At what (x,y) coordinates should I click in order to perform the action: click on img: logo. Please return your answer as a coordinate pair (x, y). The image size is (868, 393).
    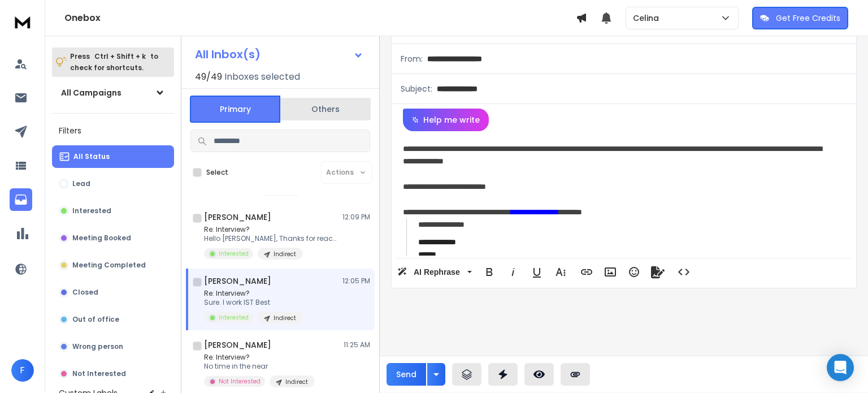
    Looking at the image, I should click on (23, 21).